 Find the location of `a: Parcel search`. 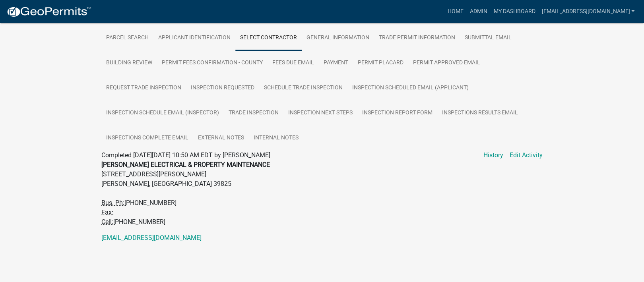

a: Parcel search is located at coordinates (127, 38).